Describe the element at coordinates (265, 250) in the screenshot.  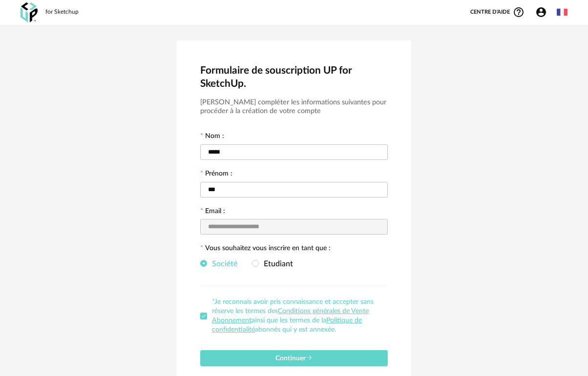
I see `label: Vous souhaitez vous inscrire en tant que :` at that location.